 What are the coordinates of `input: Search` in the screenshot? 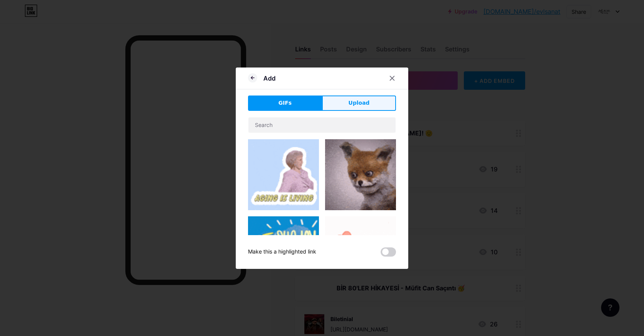 It's located at (322, 125).